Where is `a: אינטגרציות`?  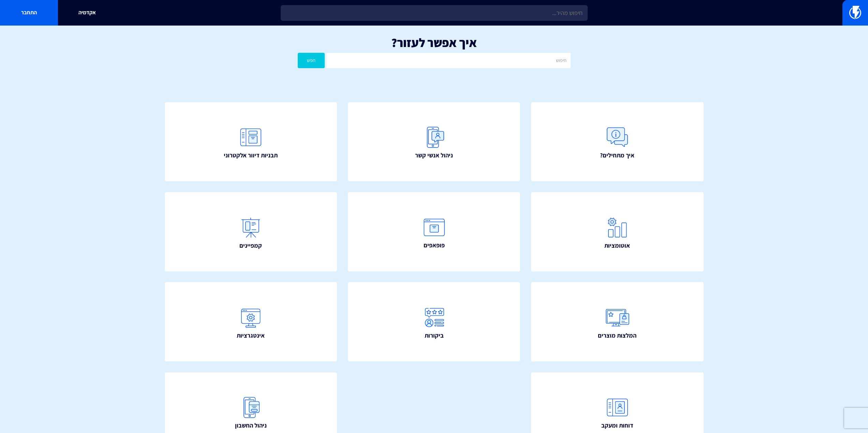
a: אינטגרציות is located at coordinates (251, 322).